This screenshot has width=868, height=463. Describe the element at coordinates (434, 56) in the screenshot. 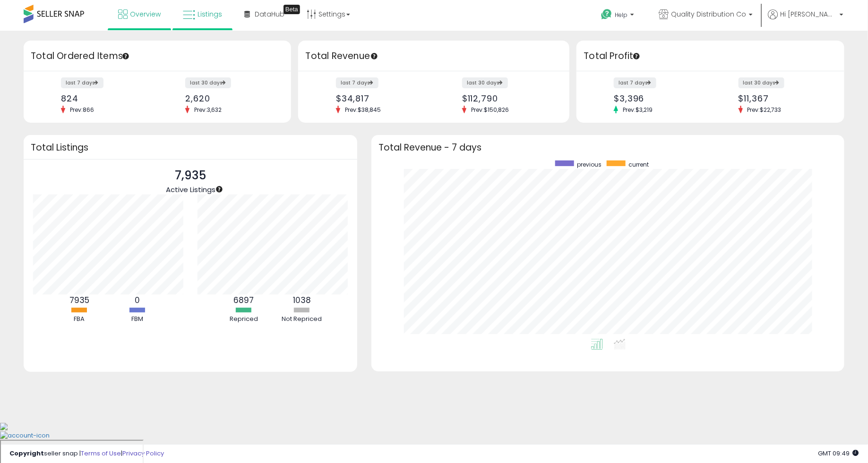

I see `h3: Total Revenue` at that location.